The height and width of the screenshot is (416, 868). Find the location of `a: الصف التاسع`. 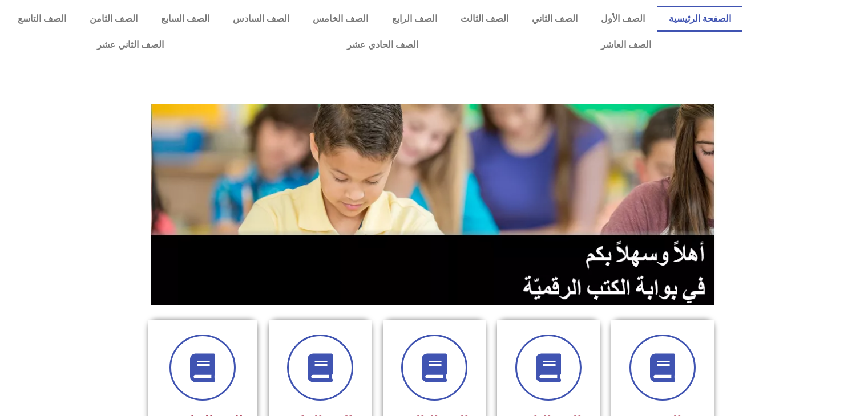

a: الصف التاسع is located at coordinates (42, 19).